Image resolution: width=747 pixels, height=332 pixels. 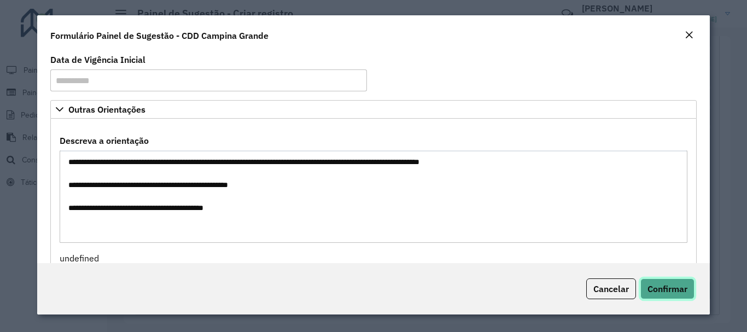 What do you see at coordinates (611, 289) in the screenshot?
I see `button: Cancelar` at bounding box center [611, 289].